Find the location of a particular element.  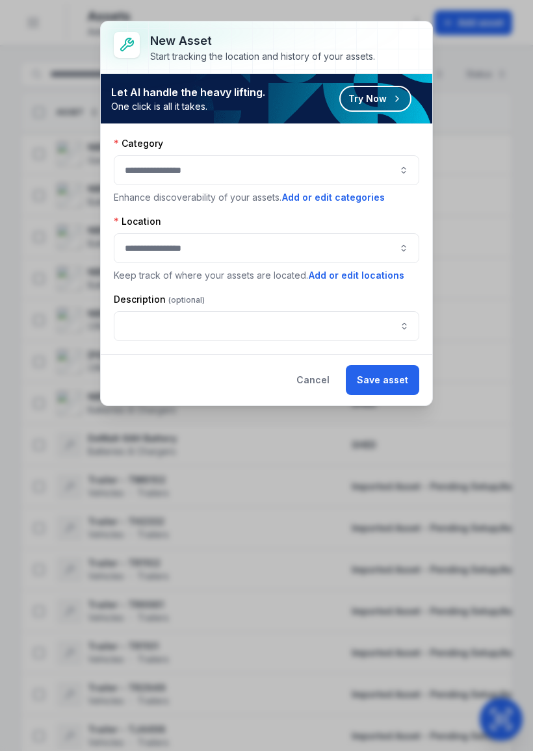

button: Add or edit locations is located at coordinates (356, 275).